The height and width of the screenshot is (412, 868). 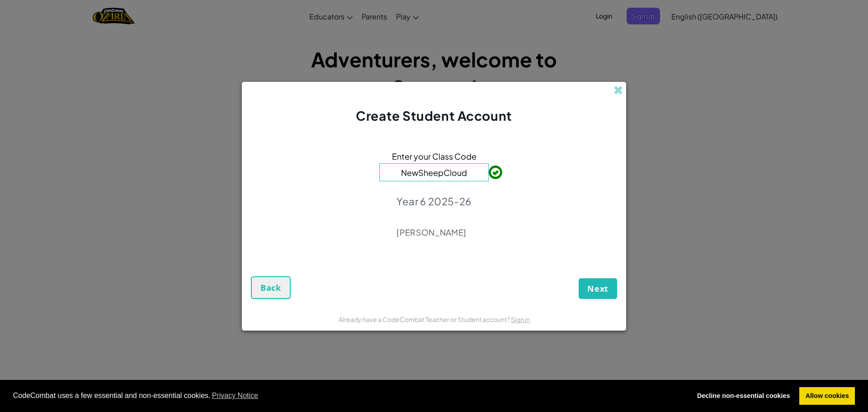 What do you see at coordinates (434, 156) in the screenshot?
I see `span: Enter your Class Code` at bounding box center [434, 156].